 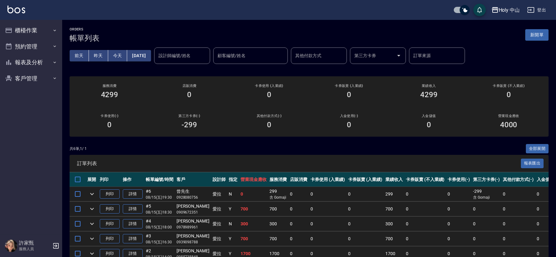 What do you see at coordinates (31, 47) in the screenshot?
I see `button: 預約管理` at bounding box center [31, 47].